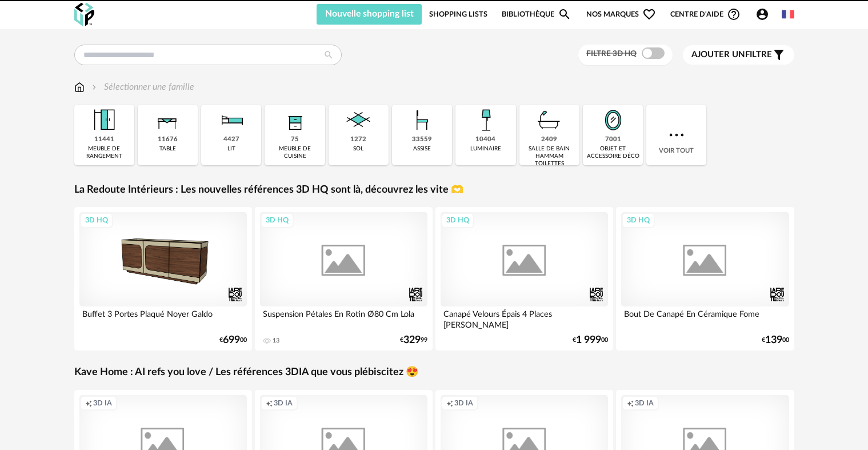 Image resolution: width=868 pixels, height=450 pixels. Describe the element at coordinates (294, 152) in the screenshot. I see `div: meuble de cuisine` at that location.